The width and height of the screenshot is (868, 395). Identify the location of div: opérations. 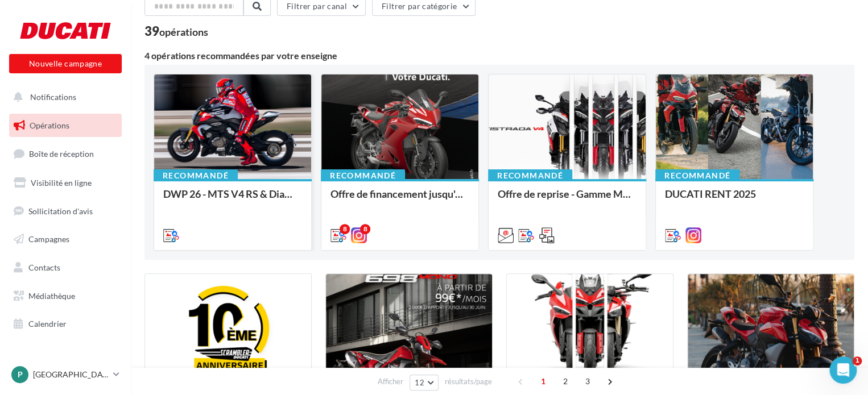
(184, 32).